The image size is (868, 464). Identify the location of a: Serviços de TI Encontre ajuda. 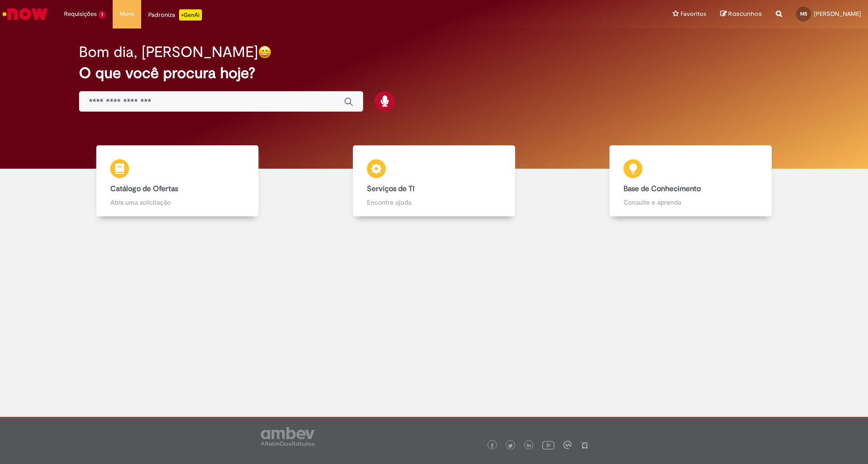
(434, 181).